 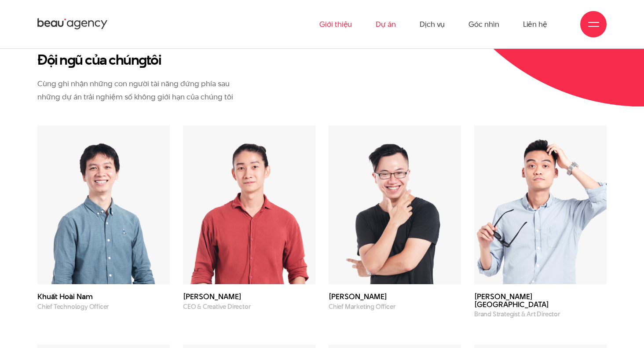 What do you see at coordinates (104, 306) in the screenshot?
I see `p: Chief Technology Officer` at bounding box center [104, 306].